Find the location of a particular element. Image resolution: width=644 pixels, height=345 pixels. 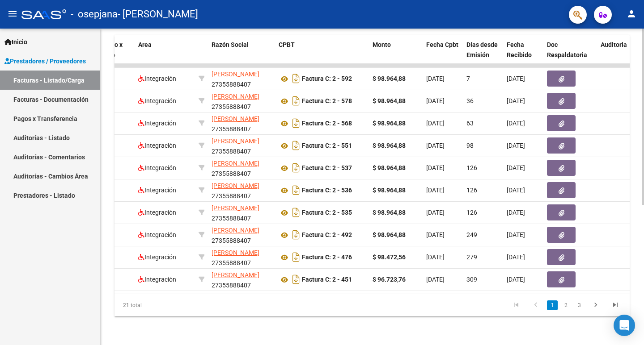

strong: Factura C: 2 - 451 is located at coordinates (327, 280).